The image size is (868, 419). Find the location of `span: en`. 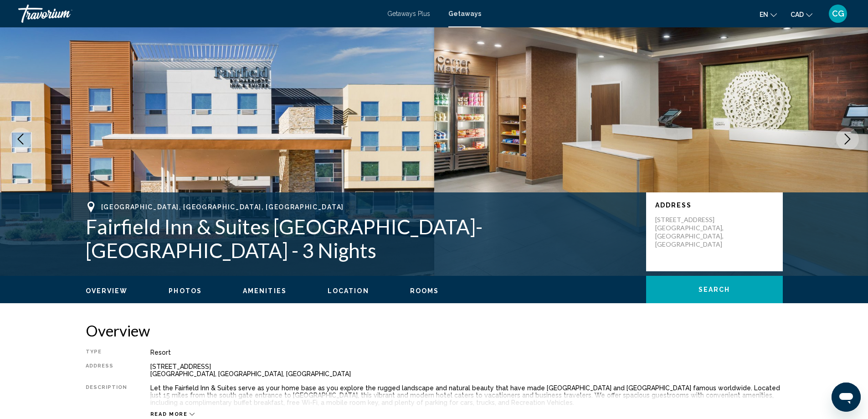

span: en is located at coordinates (764, 14).